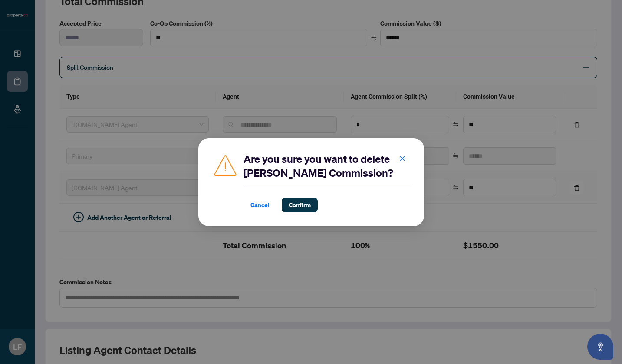  Describe the element at coordinates (260, 205) in the screenshot. I see `button: Cancel` at that location.